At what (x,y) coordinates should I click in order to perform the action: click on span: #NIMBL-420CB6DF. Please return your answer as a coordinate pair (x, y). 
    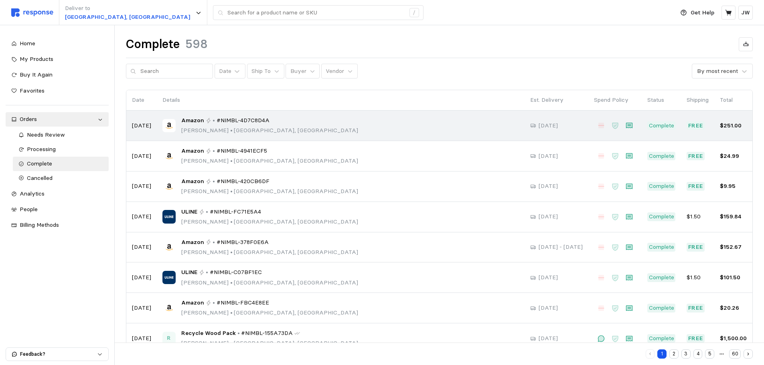
    Looking at the image, I should click on (243, 182).